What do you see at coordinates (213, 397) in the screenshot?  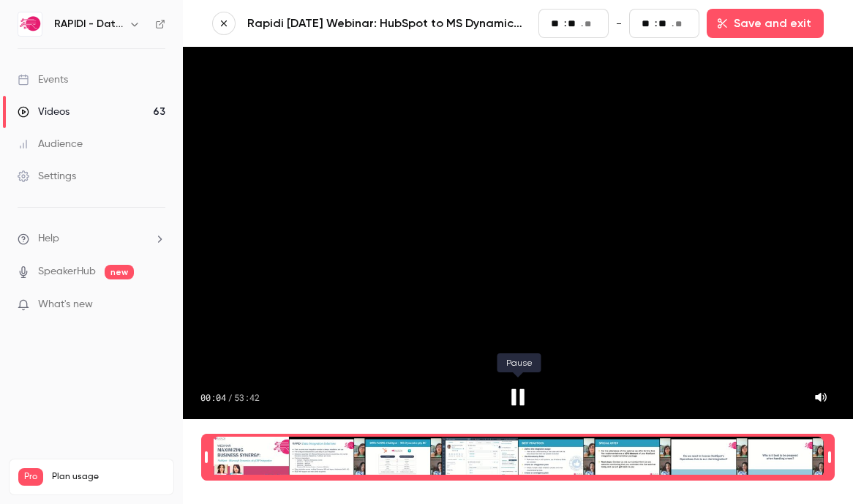 I see `span: 00:04` at bounding box center [213, 397].